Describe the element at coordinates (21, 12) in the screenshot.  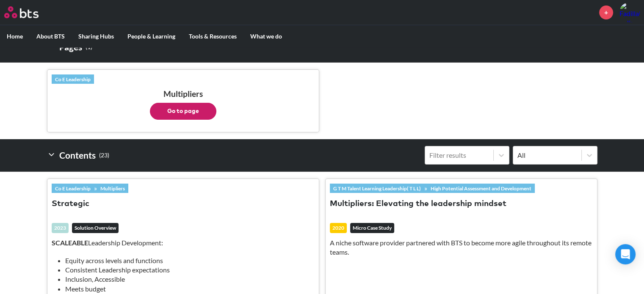
I see `img: BTS Logo` at that location.